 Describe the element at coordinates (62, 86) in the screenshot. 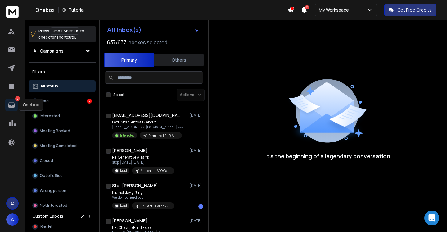

I see `button: All Status` at that location.